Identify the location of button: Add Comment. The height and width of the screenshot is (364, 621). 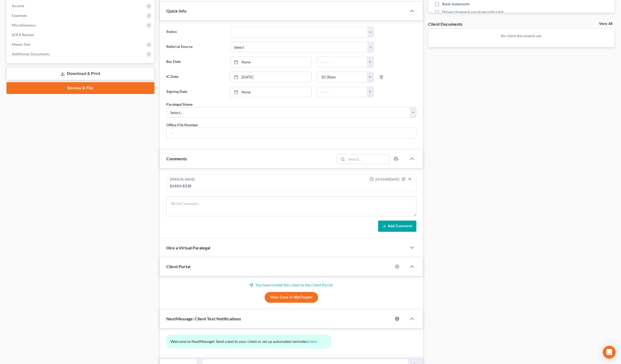
(397, 226).